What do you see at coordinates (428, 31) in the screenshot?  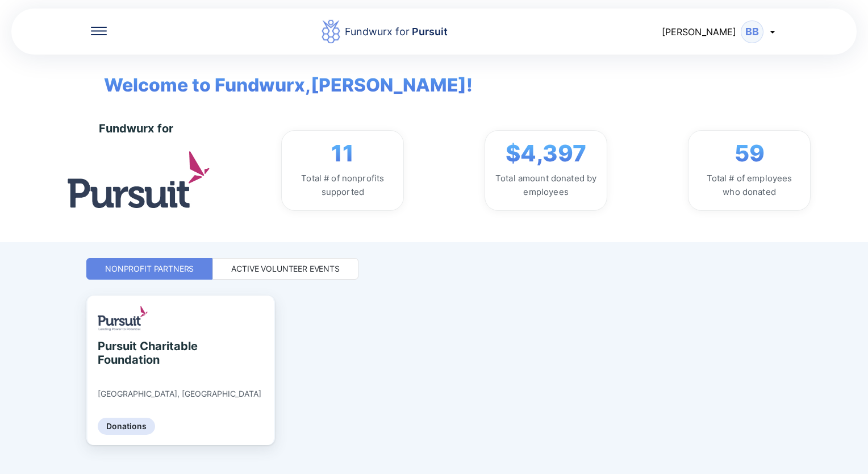 I see `span: Pursuit` at bounding box center [428, 31].